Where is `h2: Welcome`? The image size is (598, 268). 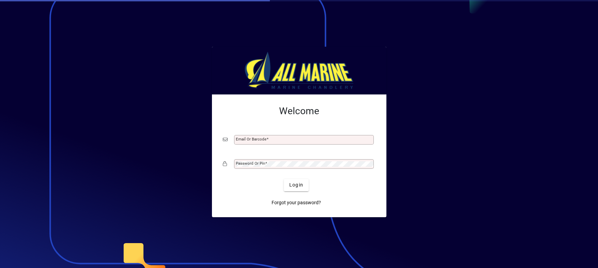 h2: Welcome is located at coordinates (299, 111).